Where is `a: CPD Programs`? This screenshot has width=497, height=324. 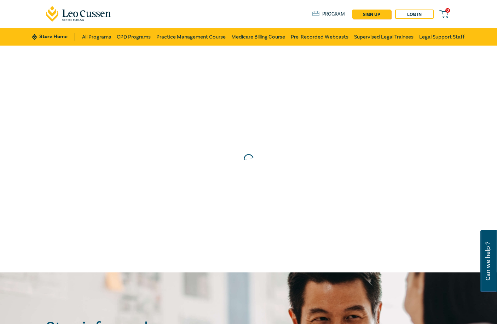 a: CPD Programs is located at coordinates (134, 37).